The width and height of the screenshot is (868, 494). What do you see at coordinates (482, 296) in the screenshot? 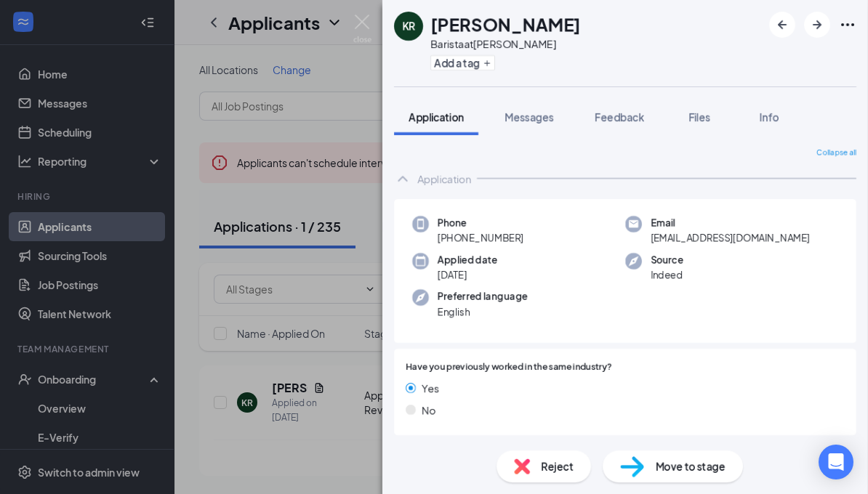
I see `span: Preferred language` at bounding box center [482, 296].